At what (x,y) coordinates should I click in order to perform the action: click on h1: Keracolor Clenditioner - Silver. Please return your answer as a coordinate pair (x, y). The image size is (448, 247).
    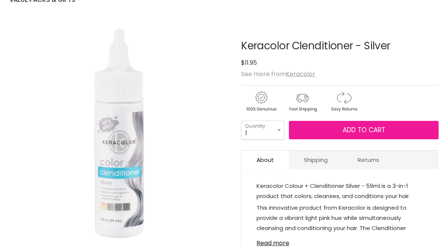
    Looking at the image, I should click on (340, 46).